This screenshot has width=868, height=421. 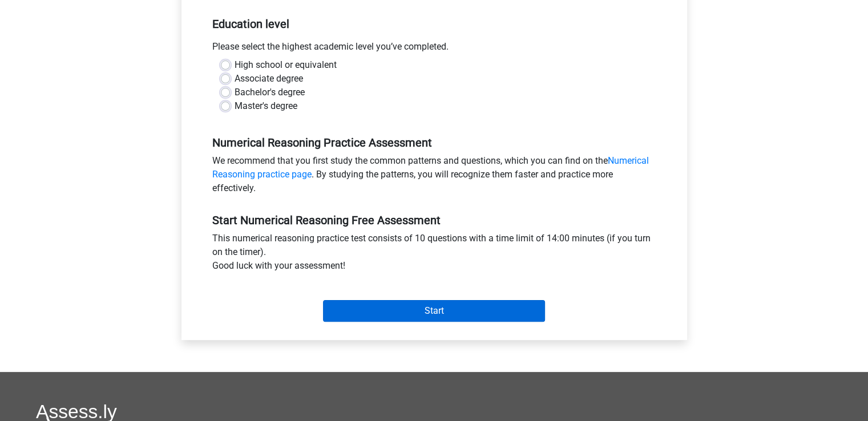 I want to click on h5: Education level, so click(x=434, y=24).